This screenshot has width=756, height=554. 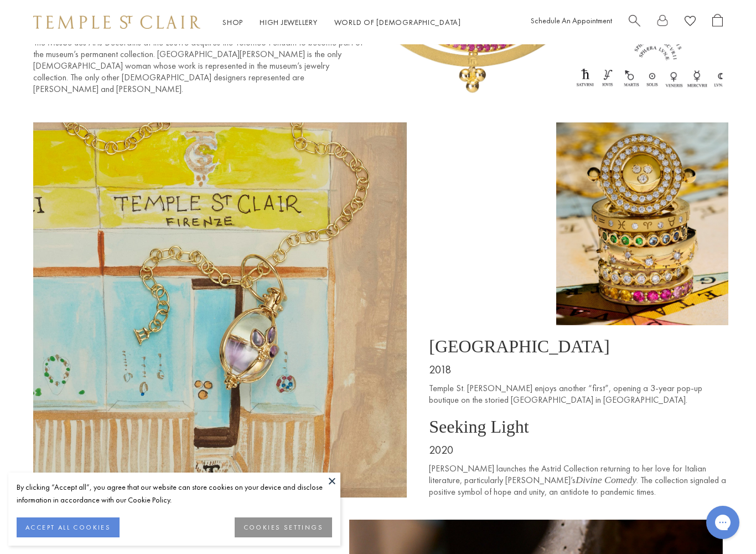 What do you see at coordinates (571, 21) in the screenshot?
I see `a: Schedule An Appointment` at bounding box center [571, 21].